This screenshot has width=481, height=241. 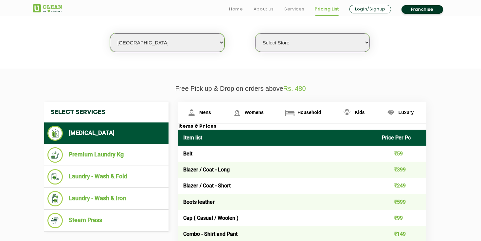 What do you see at coordinates (347, 113) in the screenshot?
I see `img: Kids` at bounding box center [347, 113].